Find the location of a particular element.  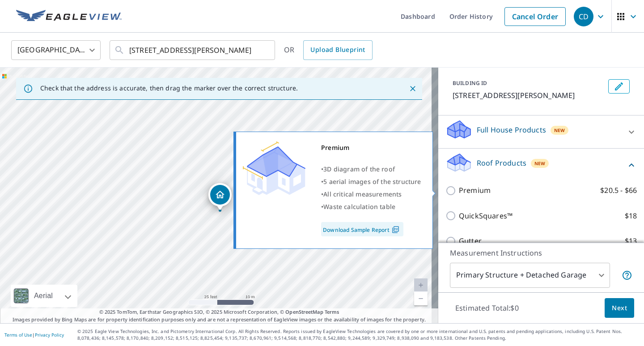

button: Close is located at coordinates (413, 88).